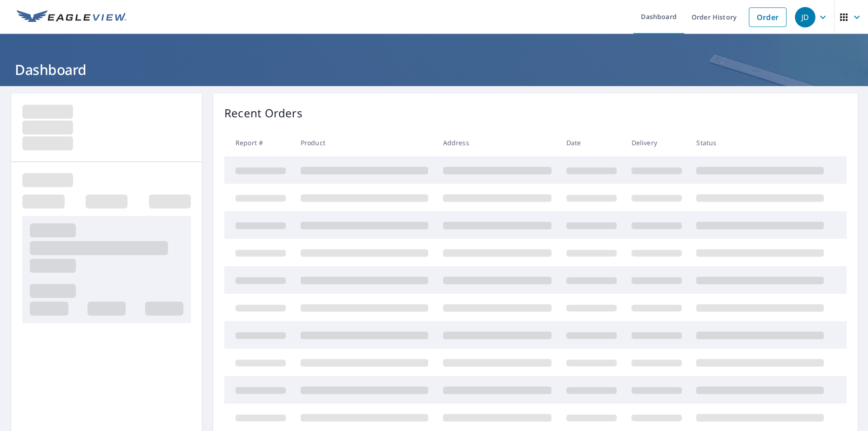 This screenshot has height=431, width=868. Describe the element at coordinates (760, 142) in the screenshot. I see `th: Status` at that location.